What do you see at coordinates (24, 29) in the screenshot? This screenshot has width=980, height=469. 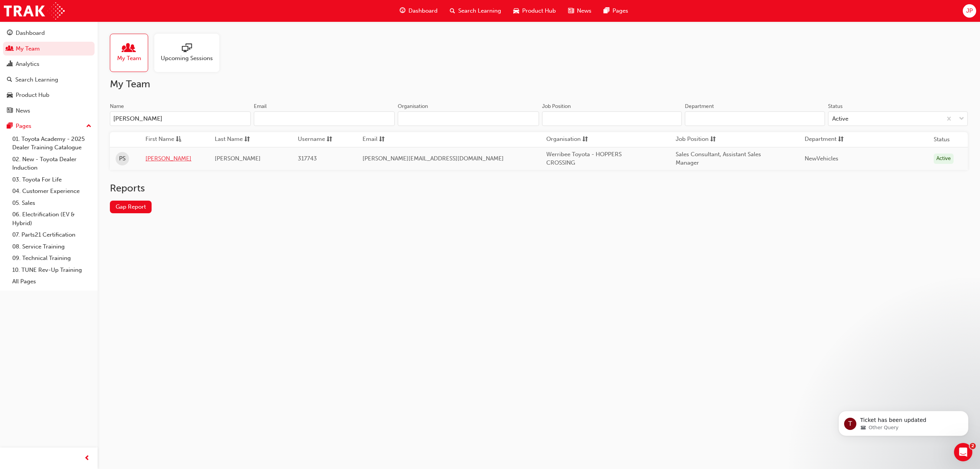 I see `div: Profile image for Trak` at bounding box center [24, 29].